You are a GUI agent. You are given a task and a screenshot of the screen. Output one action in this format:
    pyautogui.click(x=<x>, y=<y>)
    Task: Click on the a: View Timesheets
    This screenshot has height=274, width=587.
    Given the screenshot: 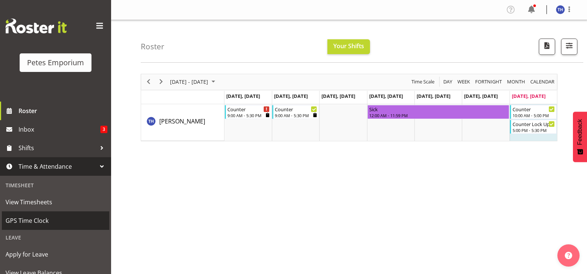 What is the action you would take?
    pyautogui.click(x=56, y=202)
    